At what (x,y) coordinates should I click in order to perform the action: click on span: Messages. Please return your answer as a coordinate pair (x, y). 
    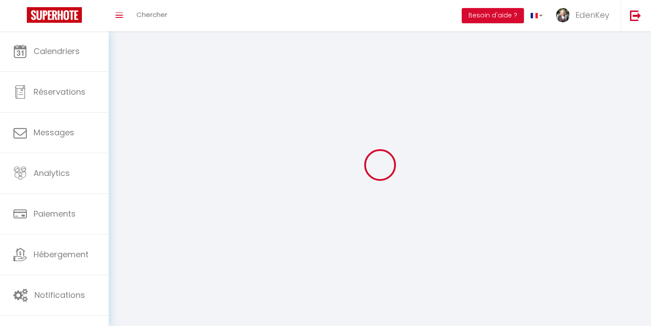
    Looking at the image, I should click on (54, 132).